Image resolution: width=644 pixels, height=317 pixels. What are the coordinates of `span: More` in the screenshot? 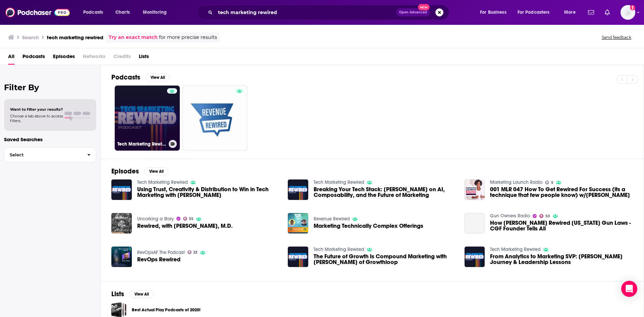 It's located at (570, 12).